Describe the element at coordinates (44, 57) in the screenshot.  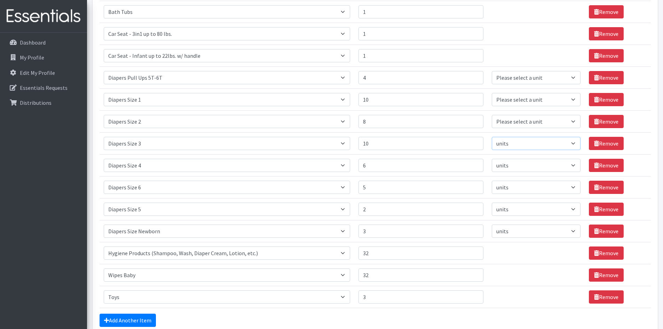
I see `a: My Profile` at that location.